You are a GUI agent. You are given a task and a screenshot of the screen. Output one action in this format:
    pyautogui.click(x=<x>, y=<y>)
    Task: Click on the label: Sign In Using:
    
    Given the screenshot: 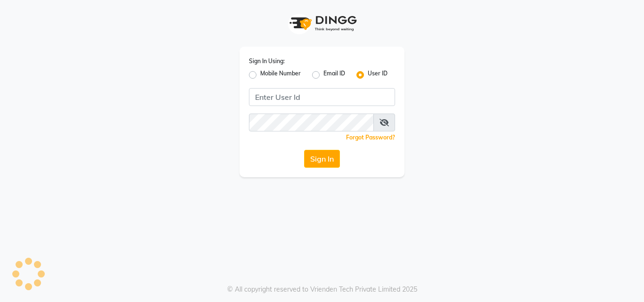 What is the action you would take?
    pyautogui.click(x=267, y=61)
    